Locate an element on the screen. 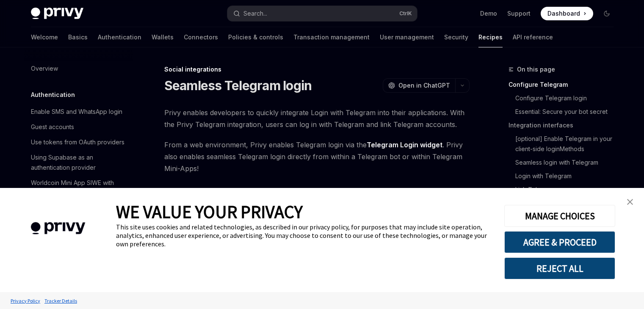 Image resolution: width=644 pixels, height=309 pixels. a: close banner is located at coordinates (631, 202).